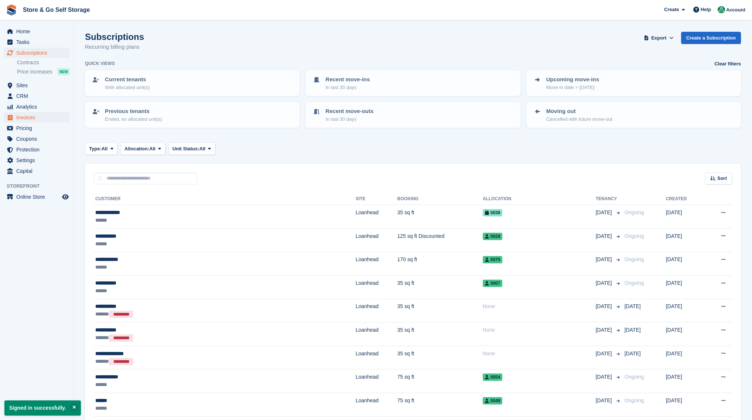 The height and width of the screenshot is (420, 752). Describe the element at coordinates (38, 171) in the screenshot. I see `span: Capital` at that location.